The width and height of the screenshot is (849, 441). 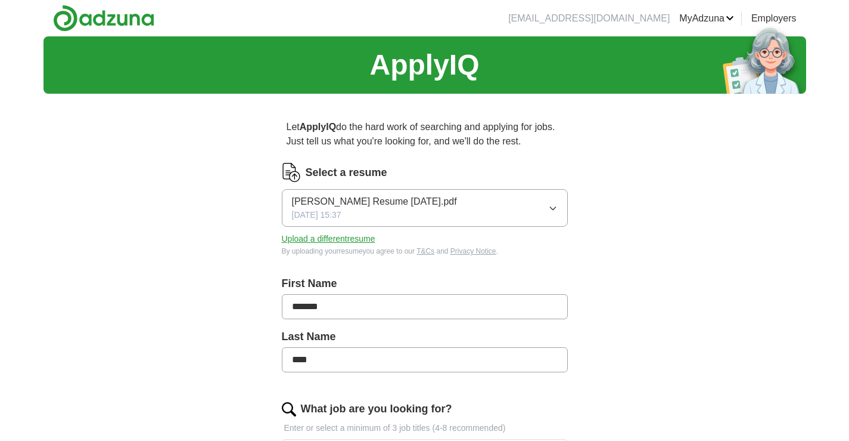 I want to click on p: Enter or select a minimum of 3 job titles (4-8 recommended), so click(x=425, y=427).